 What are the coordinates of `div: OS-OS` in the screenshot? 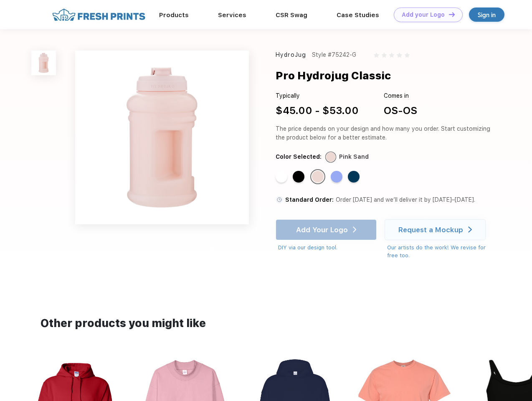 It's located at (401, 110).